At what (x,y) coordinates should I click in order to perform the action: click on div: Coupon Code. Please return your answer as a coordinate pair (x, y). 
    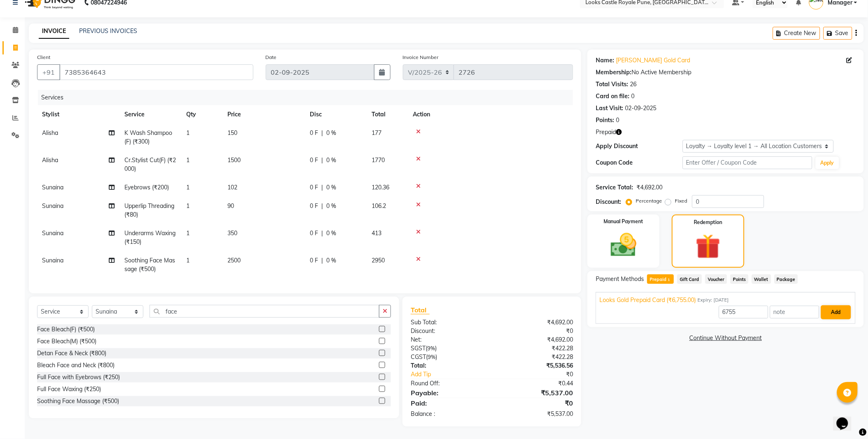
    Looking at the image, I should click on (639, 163).